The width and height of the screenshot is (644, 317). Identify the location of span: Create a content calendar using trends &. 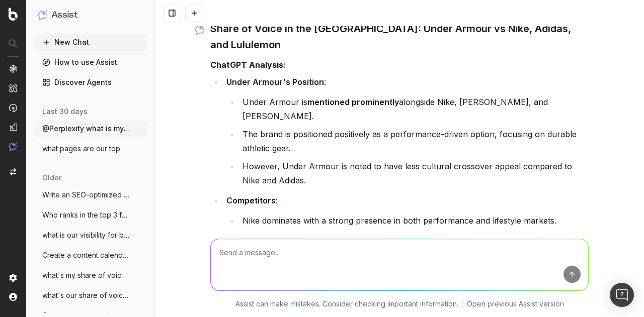
(86, 255).